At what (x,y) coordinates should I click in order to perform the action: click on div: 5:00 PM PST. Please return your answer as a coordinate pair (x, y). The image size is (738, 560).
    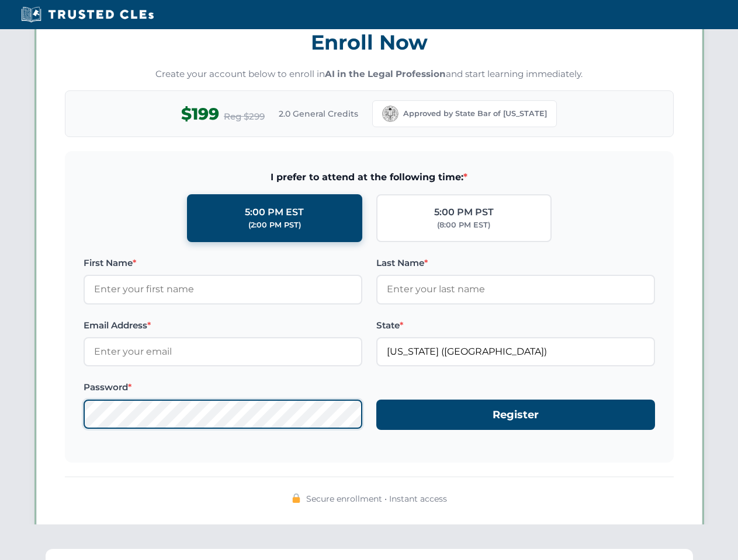
    Looking at the image, I should click on (464, 213).